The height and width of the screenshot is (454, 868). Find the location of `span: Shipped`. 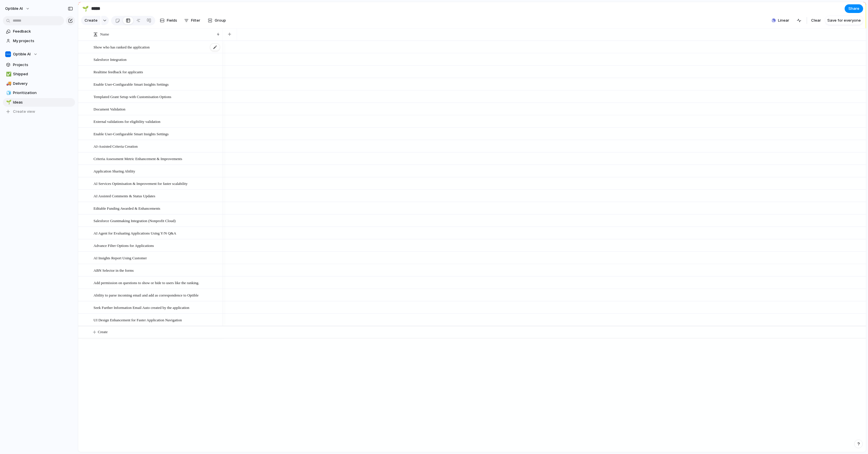

span: Shipped is located at coordinates (43, 74).